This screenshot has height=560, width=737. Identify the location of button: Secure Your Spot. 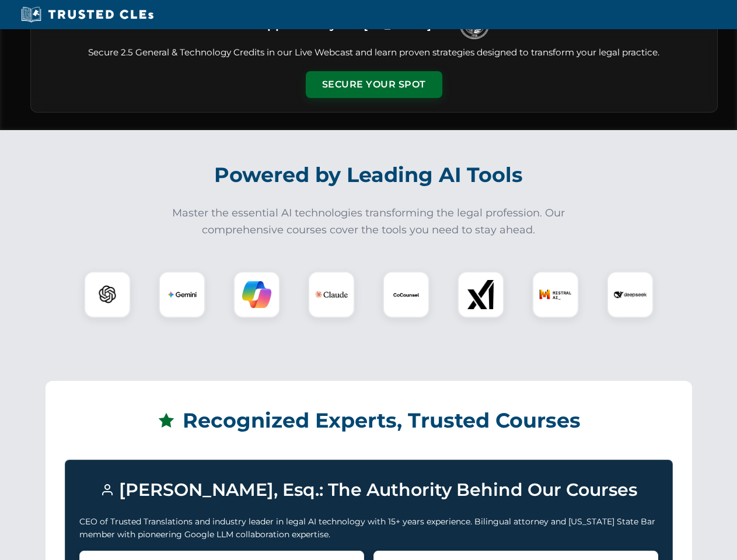
(374, 84).